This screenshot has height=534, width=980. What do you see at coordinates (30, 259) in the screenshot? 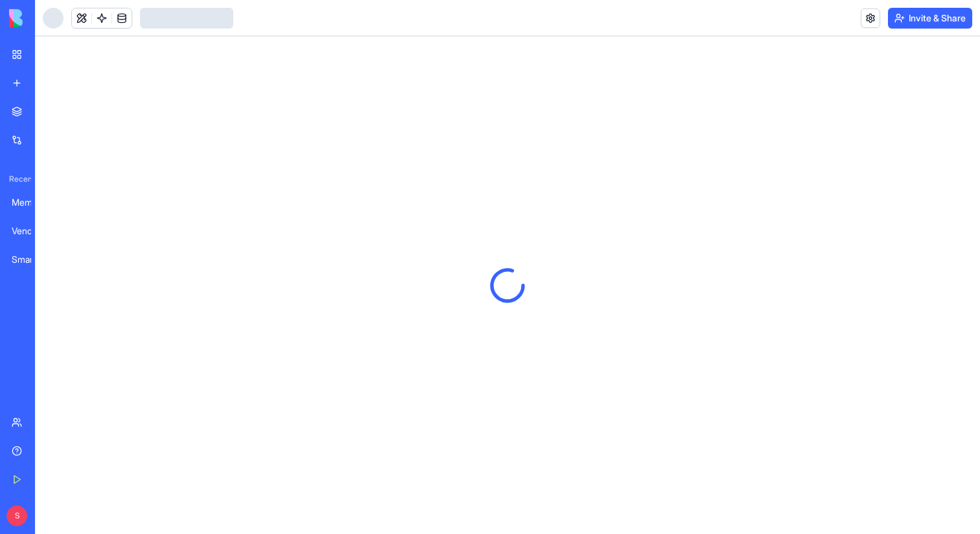
I see `div: Smart Document Portal` at bounding box center [30, 259].